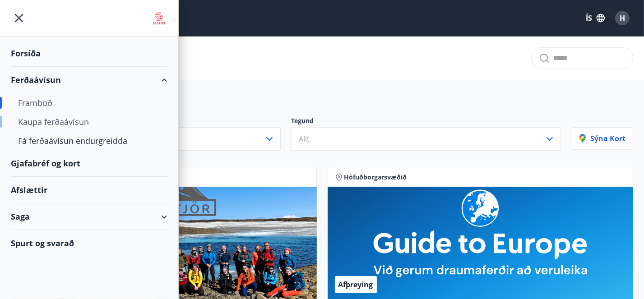  Describe the element at coordinates (595, 18) in the screenshot. I see `button: ÍS` at that location.